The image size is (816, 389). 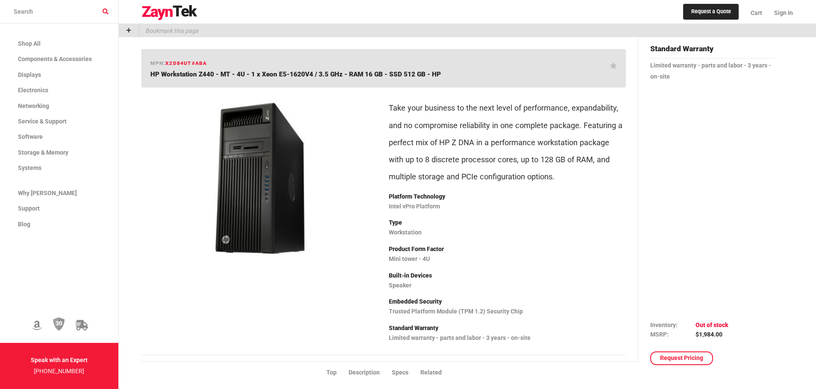 I want to click on span: Out of stock, so click(x=712, y=325).